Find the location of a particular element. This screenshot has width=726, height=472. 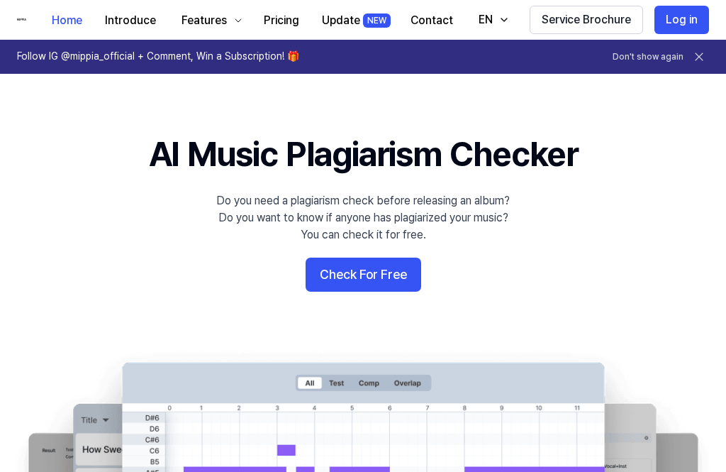

a: Introduce is located at coordinates (130, 21).